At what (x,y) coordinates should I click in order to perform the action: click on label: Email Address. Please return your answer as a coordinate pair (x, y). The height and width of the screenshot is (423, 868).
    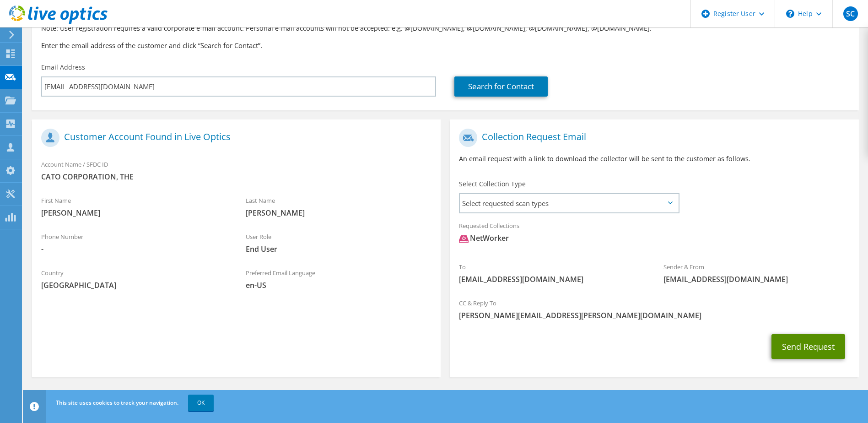
    Looking at the image, I should click on (63, 67).